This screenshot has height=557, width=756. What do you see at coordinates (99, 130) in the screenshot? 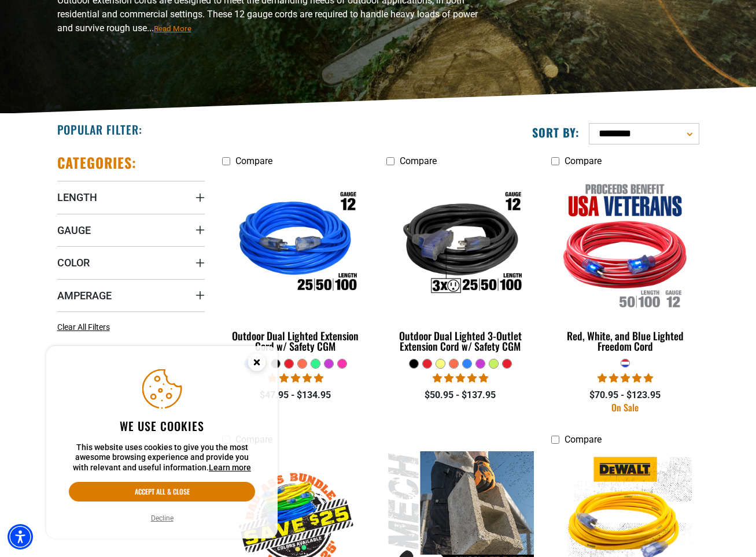
I see `h2: Popular Filter:` at bounding box center [99, 130].